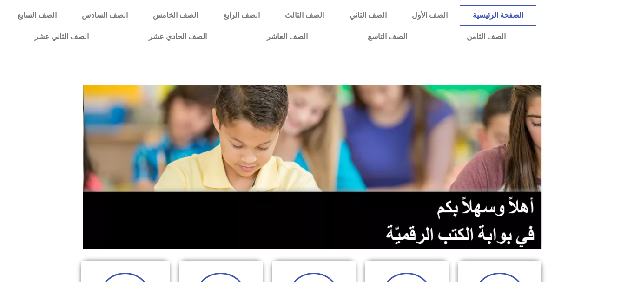 Image resolution: width=627 pixels, height=282 pixels. Describe the element at coordinates (486, 37) in the screenshot. I see `a: الصف الثامن` at that location.